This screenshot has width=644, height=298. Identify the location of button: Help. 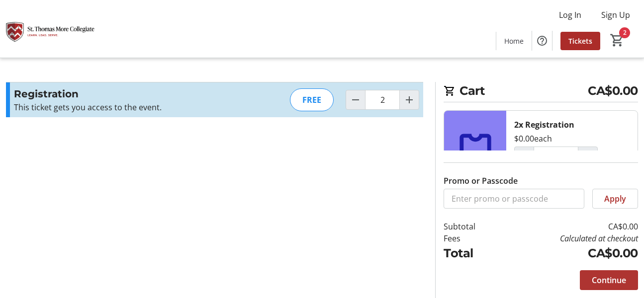
(542, 41).